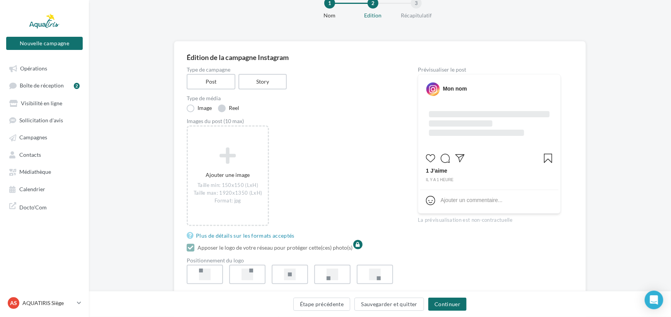 This screenshot has width=671, height=317. What do you see at coordinates (373, 15) in the screenshot?
I see `div: Edition` at bounding box center [373, 15].